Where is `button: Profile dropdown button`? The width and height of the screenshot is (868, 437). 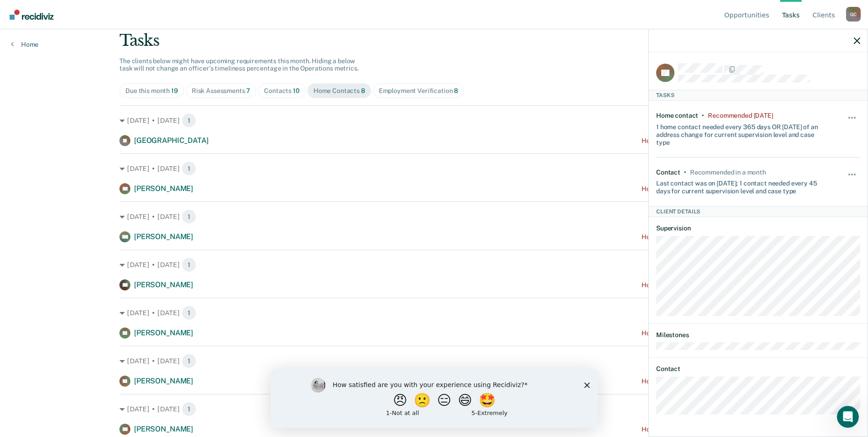 button: Profile dropdown button is located at coordinates (853, 14).